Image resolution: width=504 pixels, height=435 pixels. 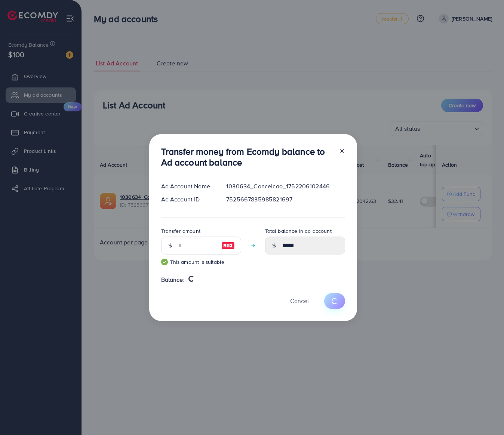 What do you see at coordinates (285, 186) in the screenshot?
I see `div: 1030634_Conceicao_1752206102446` at bounding box center [285, 186].